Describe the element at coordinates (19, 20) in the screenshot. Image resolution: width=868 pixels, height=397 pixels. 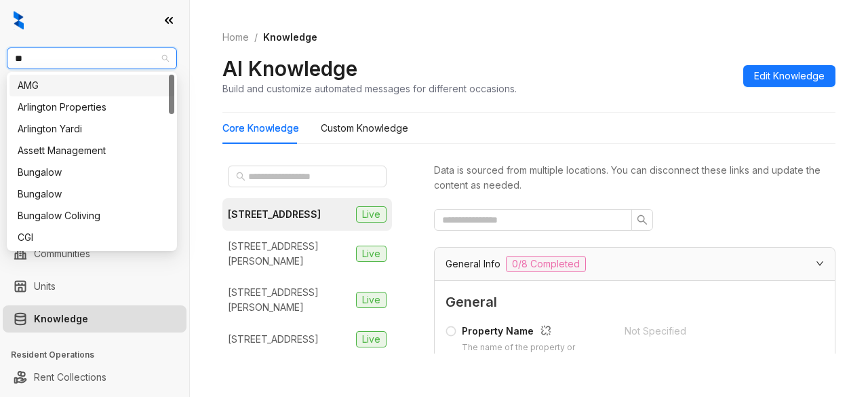
I see `img: logo` at that location.